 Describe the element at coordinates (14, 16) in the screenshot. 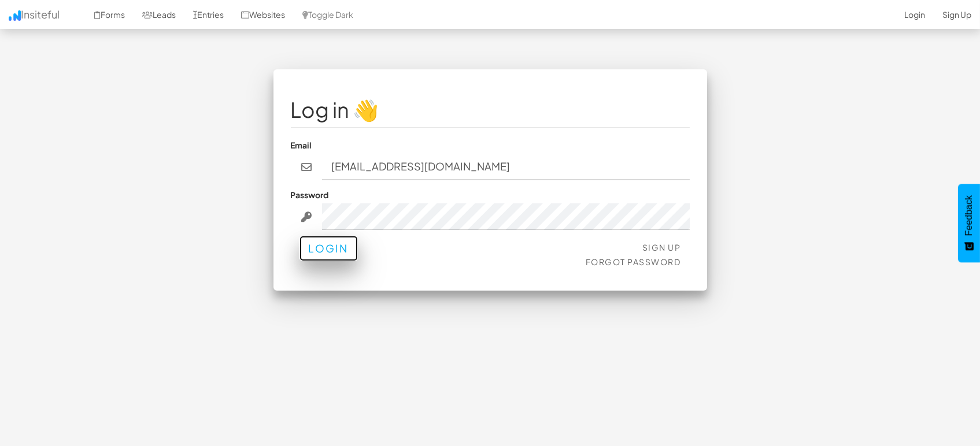

I see `img: icon.png` at that location.